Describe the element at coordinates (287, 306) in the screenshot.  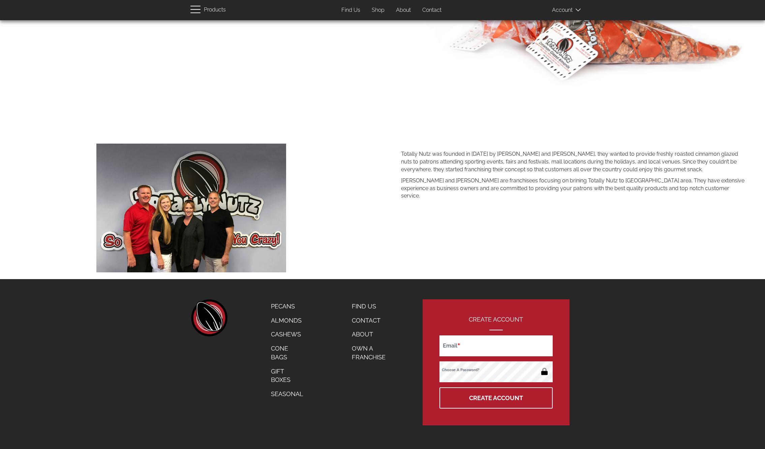
I see `a: Pecans` at that location.